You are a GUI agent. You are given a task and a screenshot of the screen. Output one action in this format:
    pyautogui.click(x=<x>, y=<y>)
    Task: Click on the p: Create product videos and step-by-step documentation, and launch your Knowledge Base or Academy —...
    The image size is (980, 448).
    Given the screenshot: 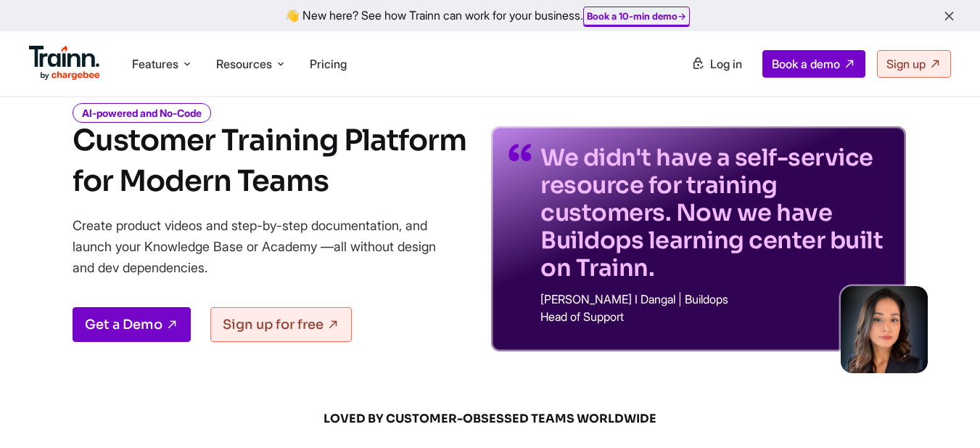 What is the action you would take?
    pyautogui.click(x=265, y=246)
    